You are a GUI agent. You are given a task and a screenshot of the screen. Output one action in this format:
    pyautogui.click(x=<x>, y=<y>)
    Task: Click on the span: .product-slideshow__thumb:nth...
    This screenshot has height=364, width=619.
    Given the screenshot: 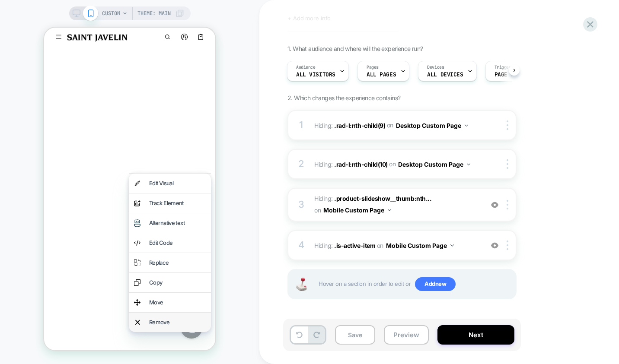 What is the action you would take?
    pyautogui.click(x=382, y=198)
    